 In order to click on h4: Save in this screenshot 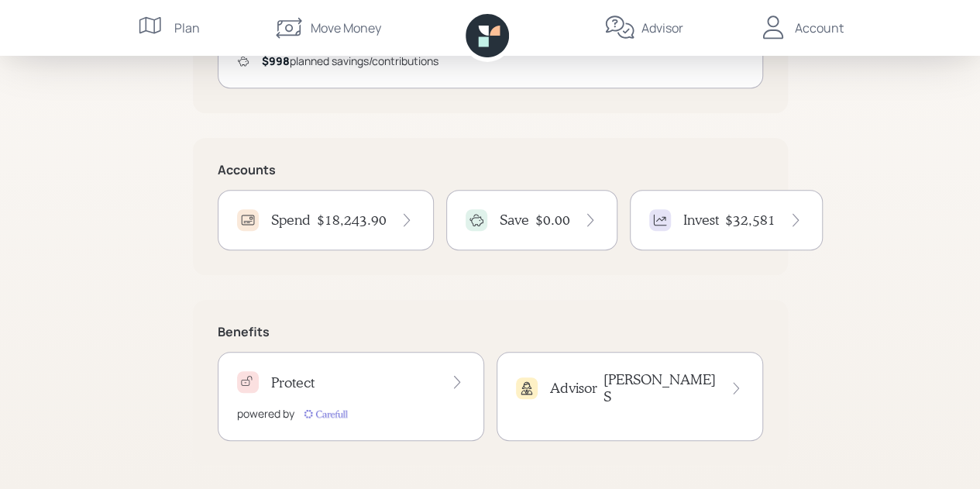, I will do `click(514, 220)`.